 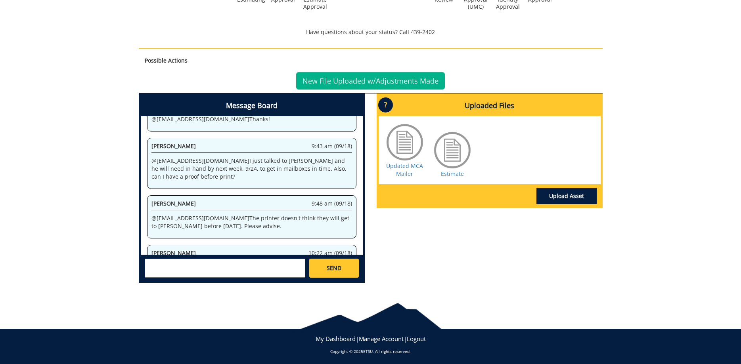 I want to click on a: SEND, so click(x=334, y=268).